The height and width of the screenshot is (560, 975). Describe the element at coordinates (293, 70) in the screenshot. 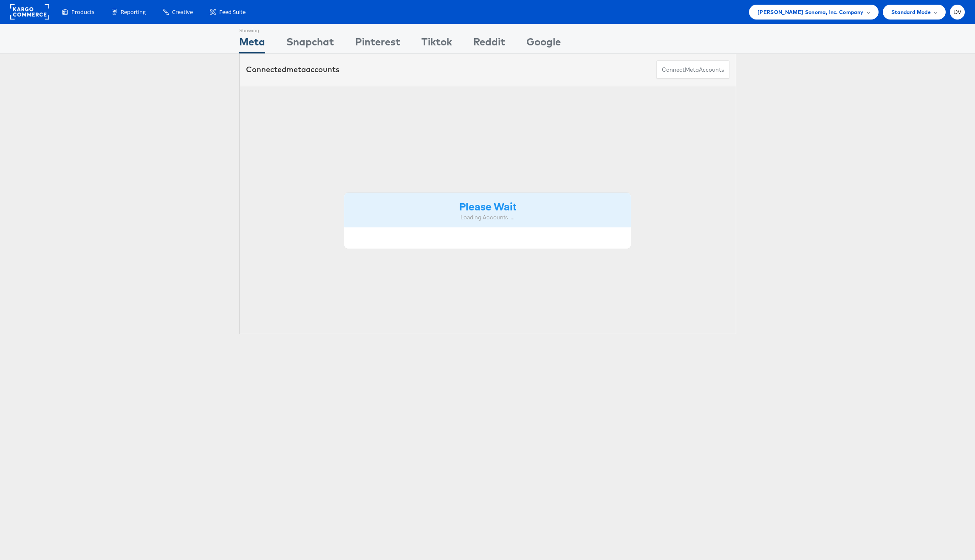

I see `div: Connected accounts` at that location.